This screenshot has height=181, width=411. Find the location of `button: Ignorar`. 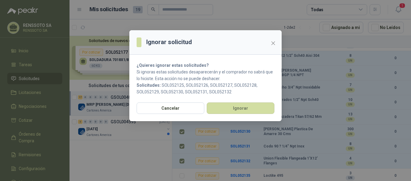

button: Ignorar is located at coordinates (241, 108).